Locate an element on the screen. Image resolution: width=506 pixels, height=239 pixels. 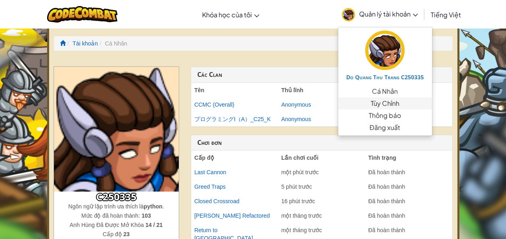
a: Tài khoản is located at coordinates (85, 43).